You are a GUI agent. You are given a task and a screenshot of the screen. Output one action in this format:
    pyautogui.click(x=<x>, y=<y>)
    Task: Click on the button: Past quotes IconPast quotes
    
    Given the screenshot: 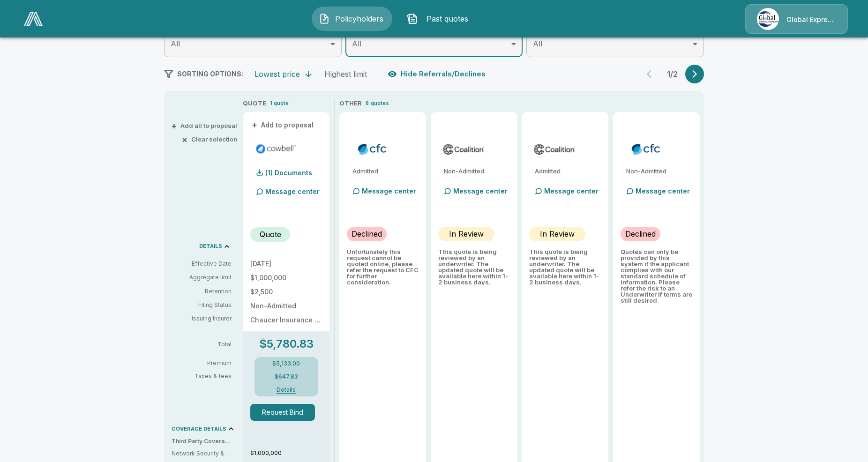 What is the action you would take?
    pyautogui.click(x=440, y=19)
    